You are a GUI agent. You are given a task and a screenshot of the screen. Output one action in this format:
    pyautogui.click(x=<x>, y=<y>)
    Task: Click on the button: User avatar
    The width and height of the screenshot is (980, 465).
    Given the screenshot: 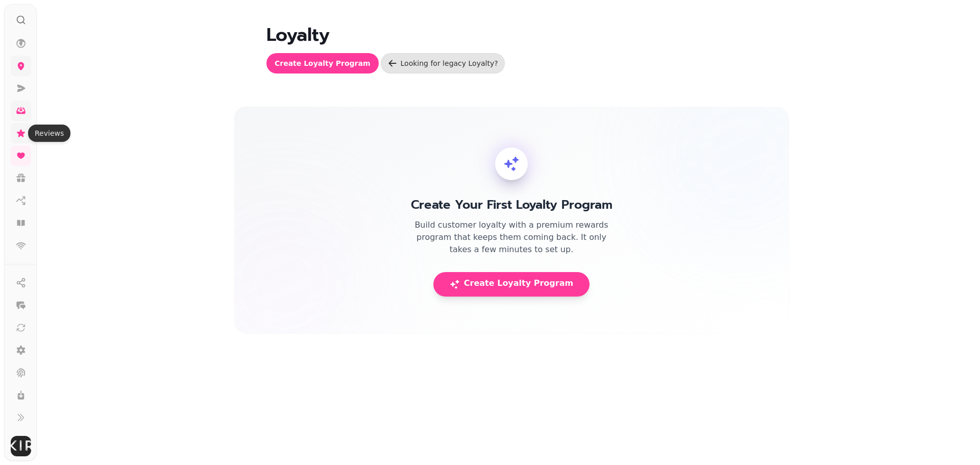 What is the action you would take?
    pyautogui.click(x=21, y=446)
    